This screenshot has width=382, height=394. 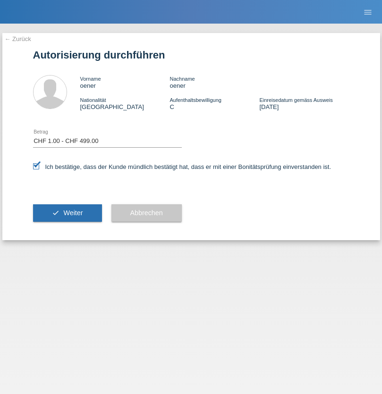 I want to click on span: Aufenthaltsbewilligung, so click(x=195, y=100).